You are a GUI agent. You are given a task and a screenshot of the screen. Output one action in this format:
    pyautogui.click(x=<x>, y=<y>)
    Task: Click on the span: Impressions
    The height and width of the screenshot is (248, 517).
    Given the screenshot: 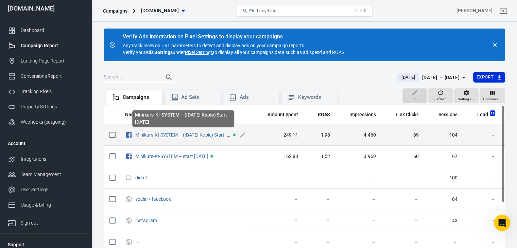 What is the action you would take?
    pyautogui.click(x=362, y=115)
    